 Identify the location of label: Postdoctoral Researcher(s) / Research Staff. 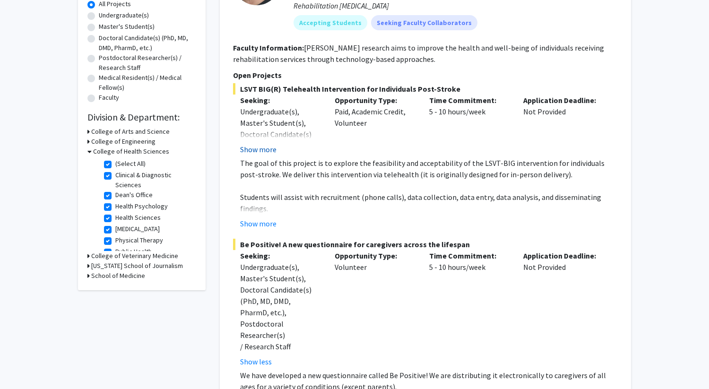
(148, 63).